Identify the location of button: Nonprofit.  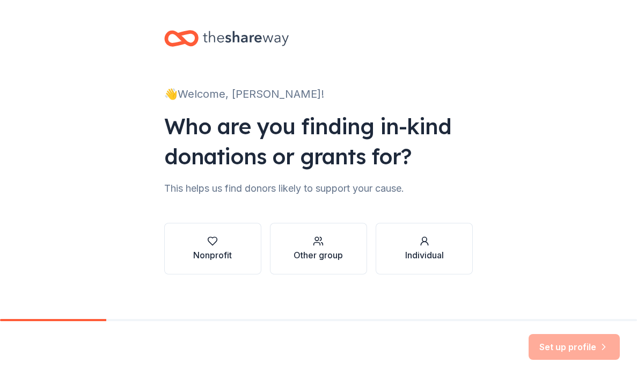
(213, 249).